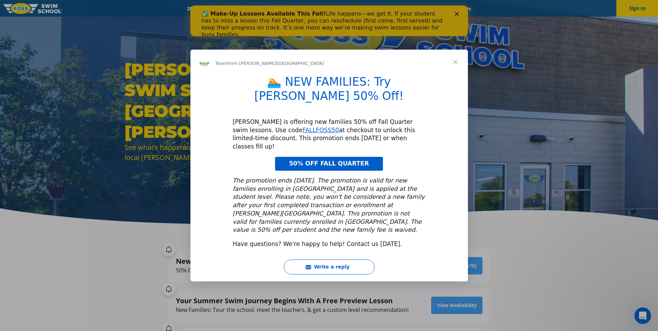 Image resolution: width=658 pixels, height=331 pixels. I want to click on div: Close, so click(268, 8).